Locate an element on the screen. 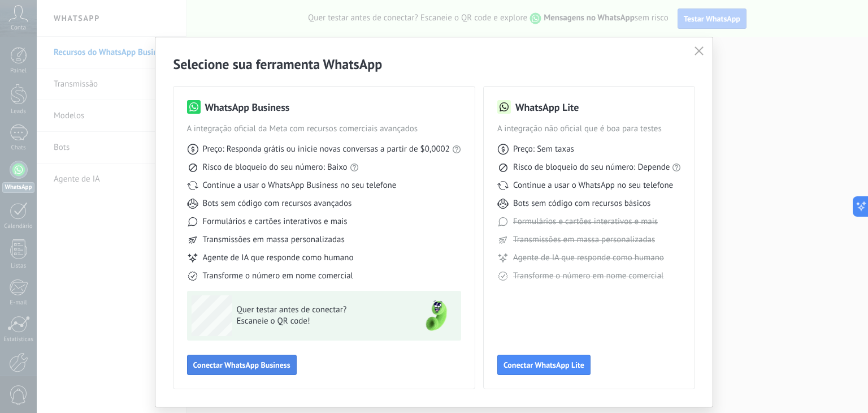 This screenshot has height=413, width=868. span: Quer testar antes de conectar? is located at coordinates (320, 310).